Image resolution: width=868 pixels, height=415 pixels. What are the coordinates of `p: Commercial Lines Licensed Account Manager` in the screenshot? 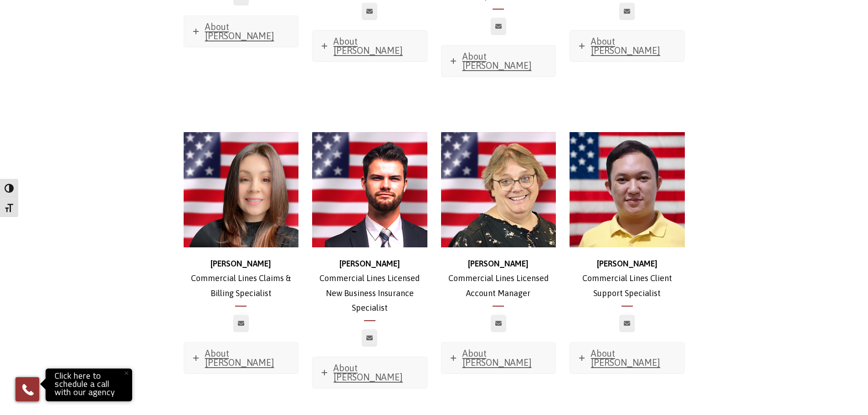 It's located at (498, 279).